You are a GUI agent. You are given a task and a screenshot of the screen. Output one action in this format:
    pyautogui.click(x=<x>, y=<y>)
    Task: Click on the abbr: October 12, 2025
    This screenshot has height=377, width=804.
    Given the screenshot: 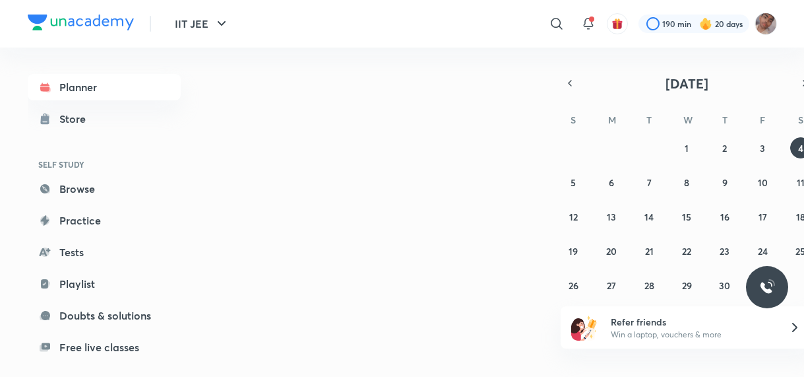 What is the action you would take?
    pyautogui.click(x=573, y=216)
    